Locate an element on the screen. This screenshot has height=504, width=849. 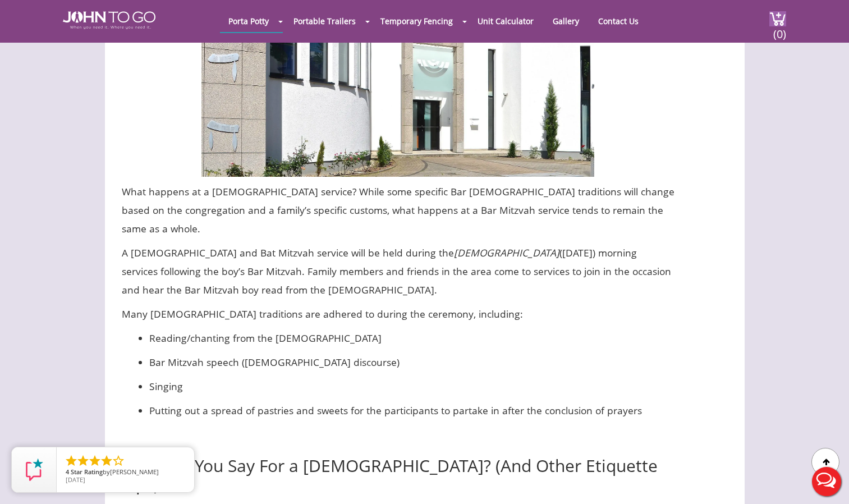
span: (0) is located at coordinates (779, 29).